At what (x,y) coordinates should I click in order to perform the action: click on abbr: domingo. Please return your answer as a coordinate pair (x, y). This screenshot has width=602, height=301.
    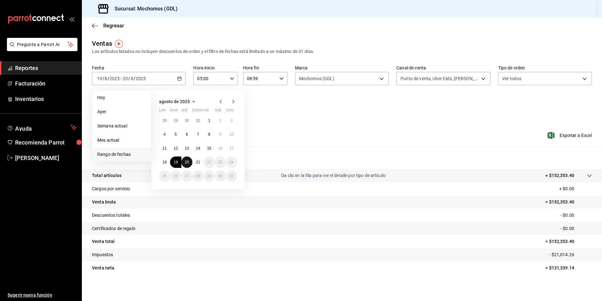
    Looking at the image, I should click on (230, 111).